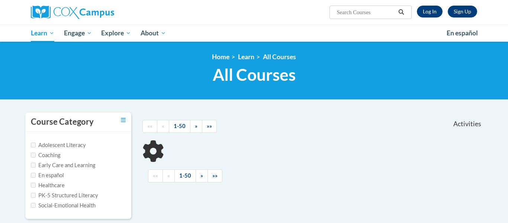  I want to click on a: About, so click(153, 33).